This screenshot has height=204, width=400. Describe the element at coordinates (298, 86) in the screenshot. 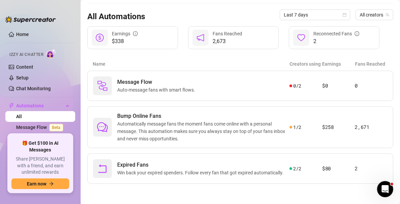

I see `span: 0 / 2` at that location.